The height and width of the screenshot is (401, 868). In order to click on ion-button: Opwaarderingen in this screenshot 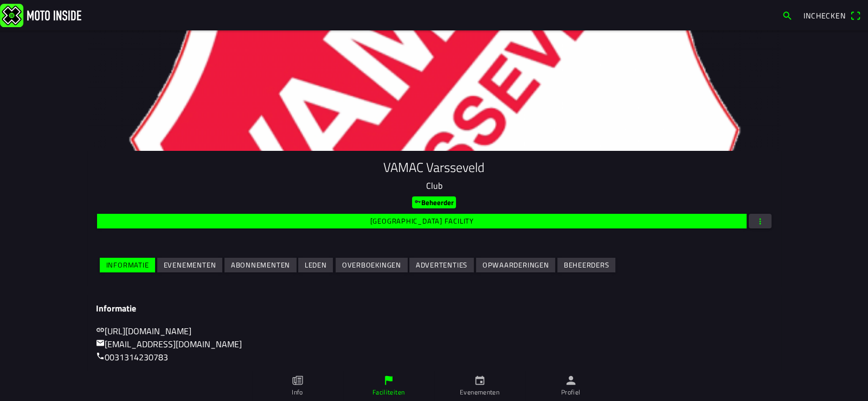, I will do `click(515, 265)`.